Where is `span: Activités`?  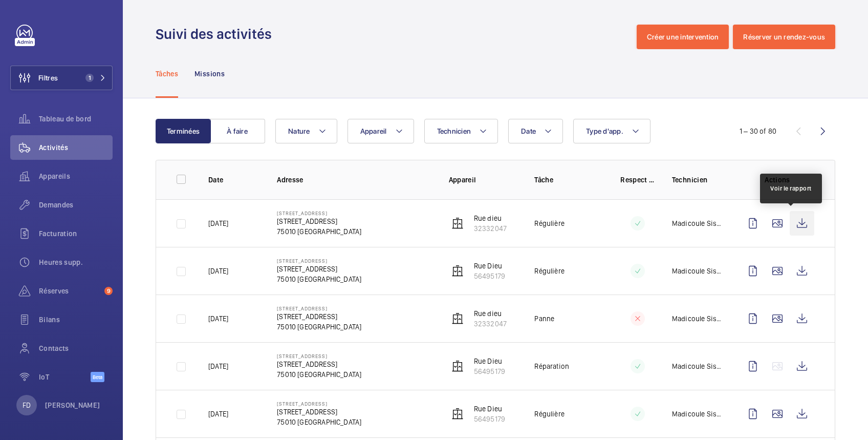 span: Activités is located at coordinates (76, 147).